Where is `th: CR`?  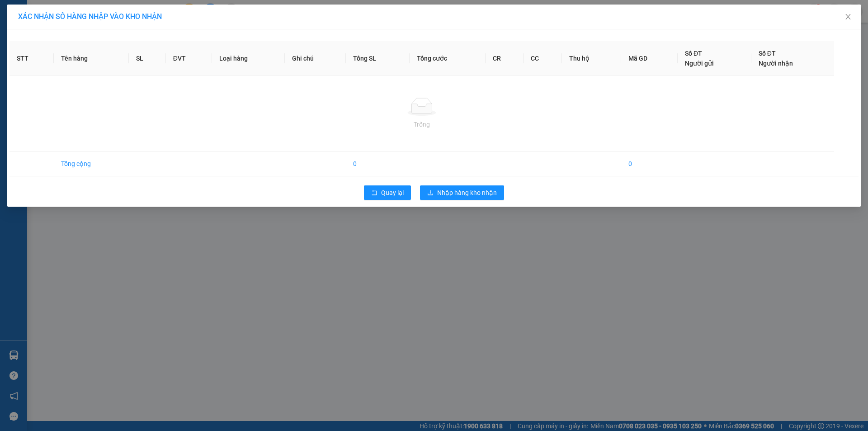 th: CR is located at coordinates (505, 59).